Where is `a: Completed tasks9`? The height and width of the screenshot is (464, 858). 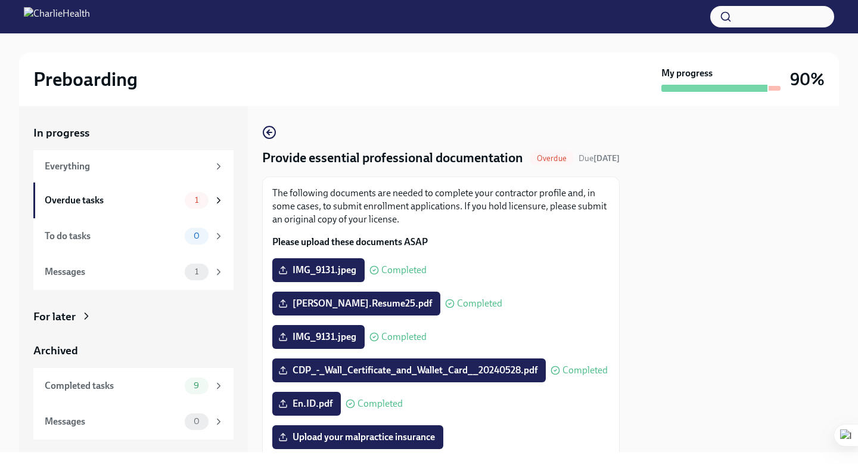
a: Completed tasks9 is located at coordinates (133, 386).